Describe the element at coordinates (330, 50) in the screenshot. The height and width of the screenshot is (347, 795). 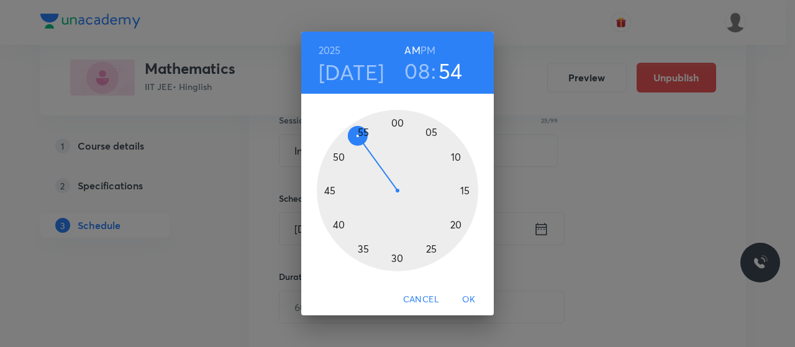
I see `h6: 2025` at that location.